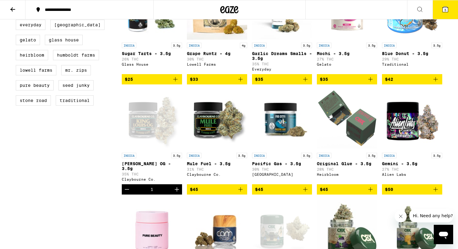  I want to click on label: Pure Beauty, so click(35, 85).